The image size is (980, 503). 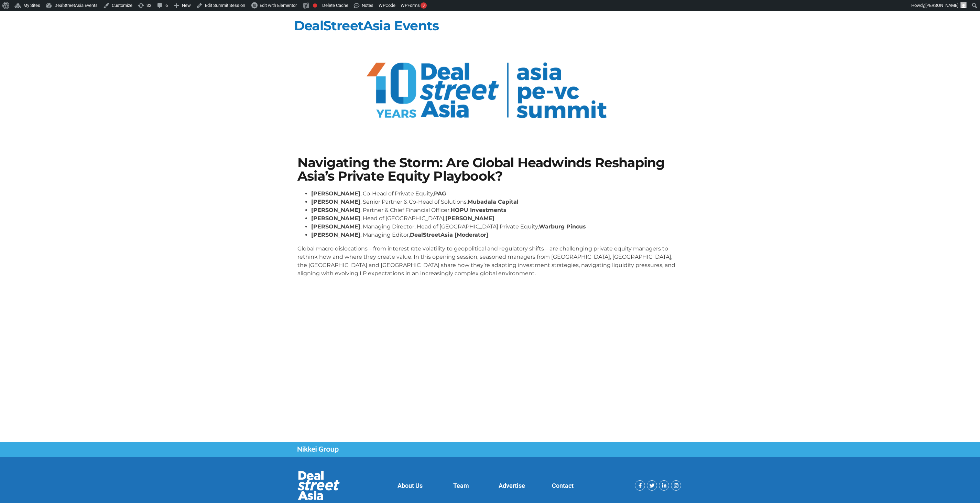 I want to click on strong: Mubadala Capital, so click(x=493, y=202).